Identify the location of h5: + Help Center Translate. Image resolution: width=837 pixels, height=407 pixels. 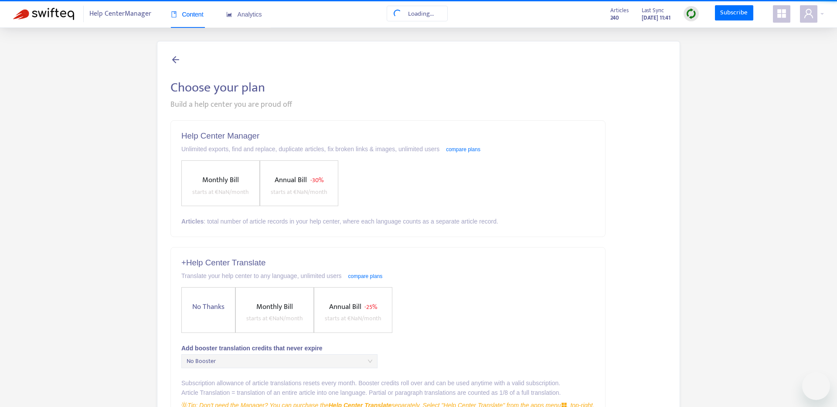
(388, 263).